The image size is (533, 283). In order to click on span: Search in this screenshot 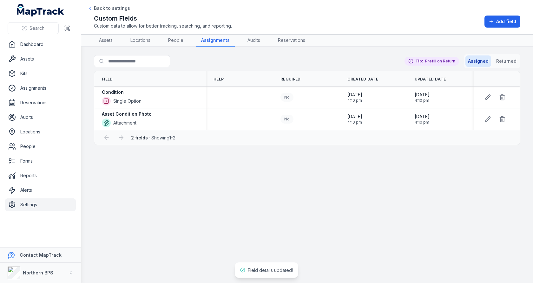, I will do `click(37, 28)`.